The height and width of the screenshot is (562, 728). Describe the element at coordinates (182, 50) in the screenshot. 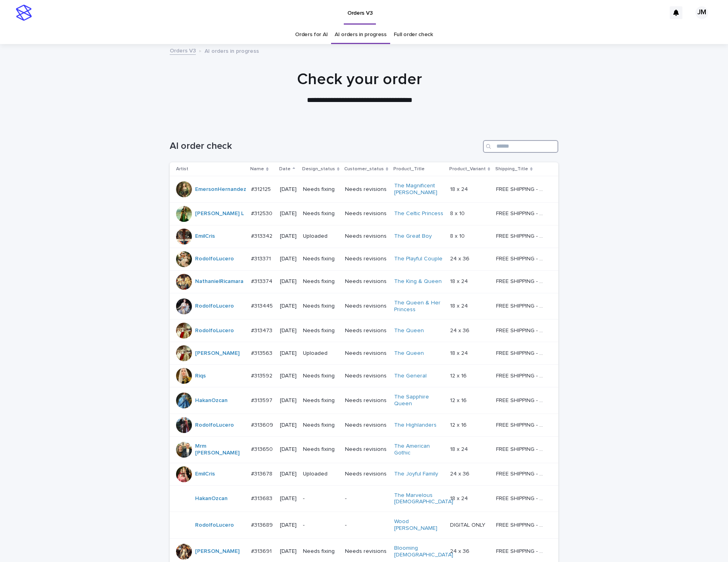

I see `a: Orders V3` at that location.